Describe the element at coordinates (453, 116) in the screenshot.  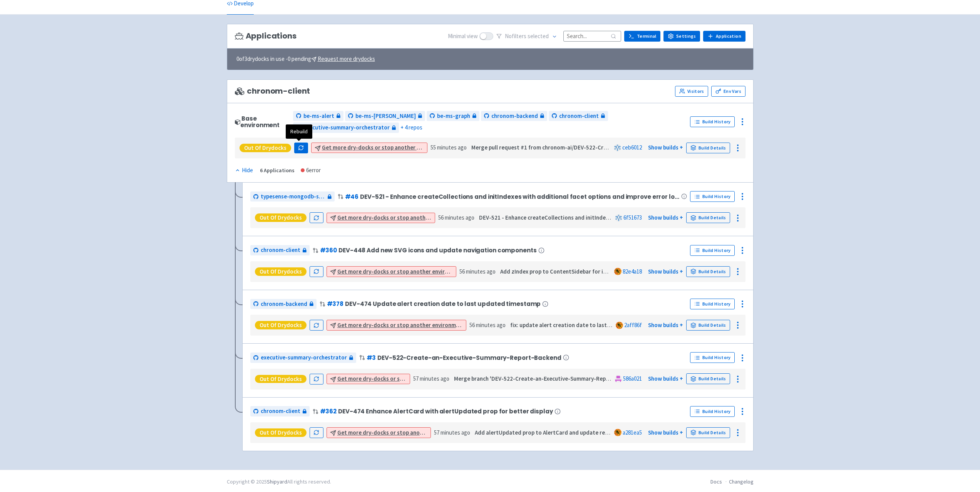
I see `a: be-ms-graph` at that location.